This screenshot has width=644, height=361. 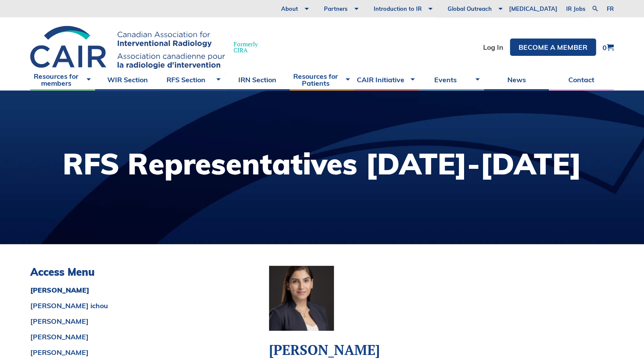 I want to click on a: RFS Section, so click(x=193, y=80).